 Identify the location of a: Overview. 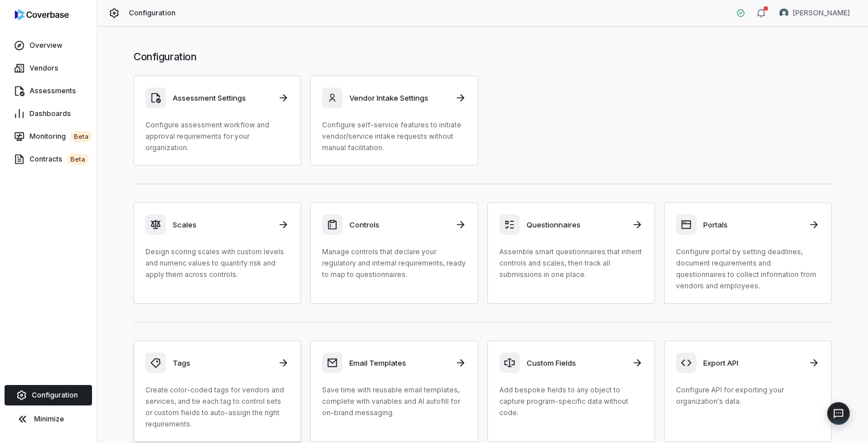
(48, 45).